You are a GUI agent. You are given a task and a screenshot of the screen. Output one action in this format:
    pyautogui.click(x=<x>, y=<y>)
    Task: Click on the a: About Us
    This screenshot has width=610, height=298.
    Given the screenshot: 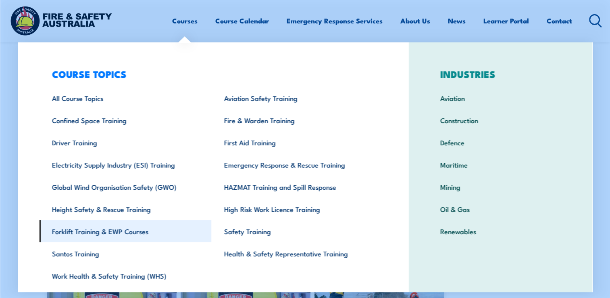 What is the action you would take?
    pyautogui.click(x=415, y=21)
    